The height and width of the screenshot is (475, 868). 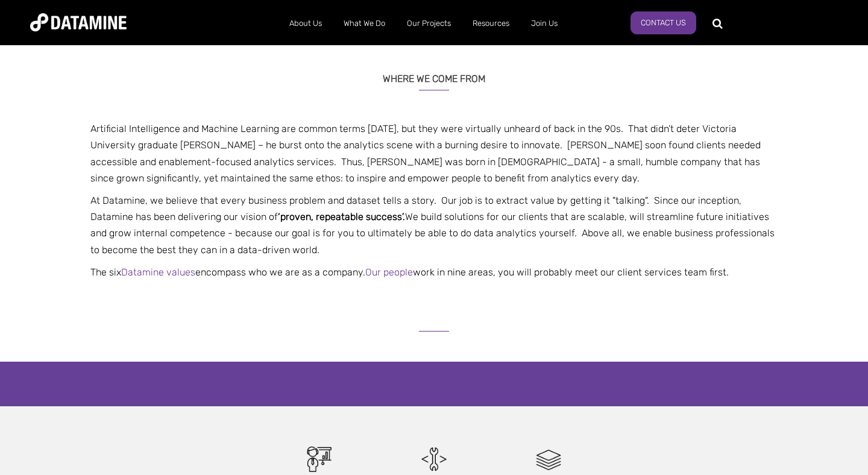 I want to click on p: The six encompass who we are as a company. work in nine areas, you will probably meet our client ..., so click(x=434, y=272).